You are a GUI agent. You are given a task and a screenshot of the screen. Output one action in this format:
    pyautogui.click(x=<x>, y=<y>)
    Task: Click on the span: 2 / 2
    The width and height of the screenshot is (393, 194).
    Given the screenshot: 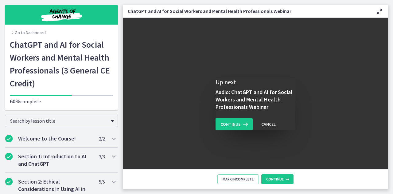 What is the action you would take?
    pyautogui.click(x=102, y=138)
    